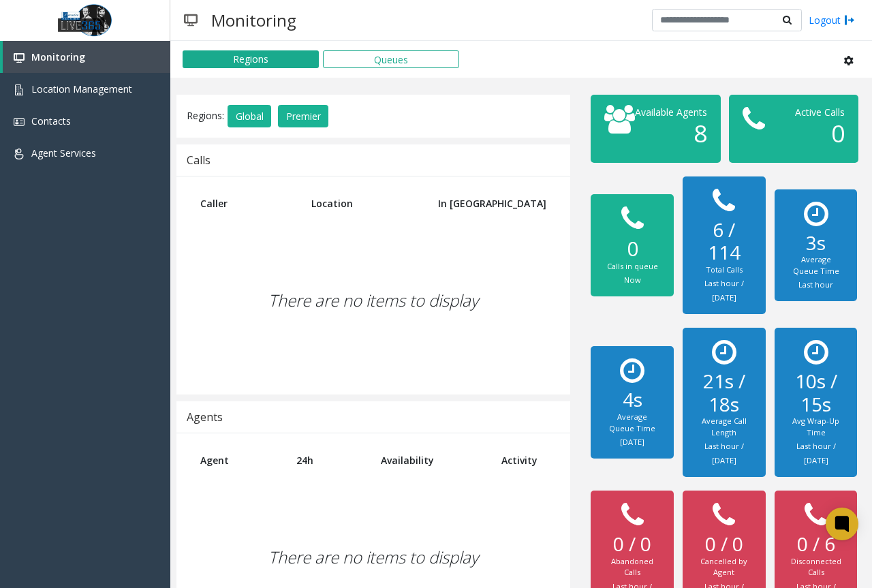  I want to click on div: Calls in queue, so click(632, 266).